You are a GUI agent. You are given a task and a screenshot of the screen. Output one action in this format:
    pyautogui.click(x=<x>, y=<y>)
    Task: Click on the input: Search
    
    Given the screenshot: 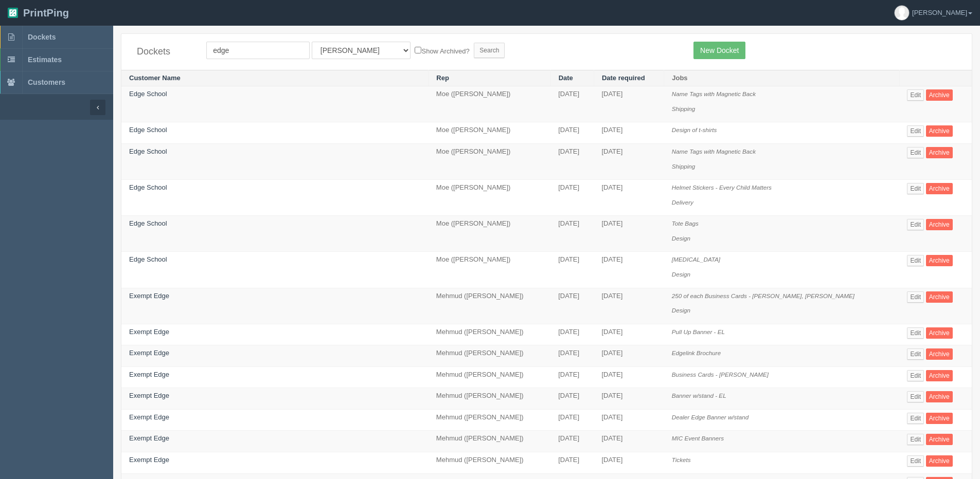 What is the action you would take?
    pyautogui.click(x=489, y=51)
    